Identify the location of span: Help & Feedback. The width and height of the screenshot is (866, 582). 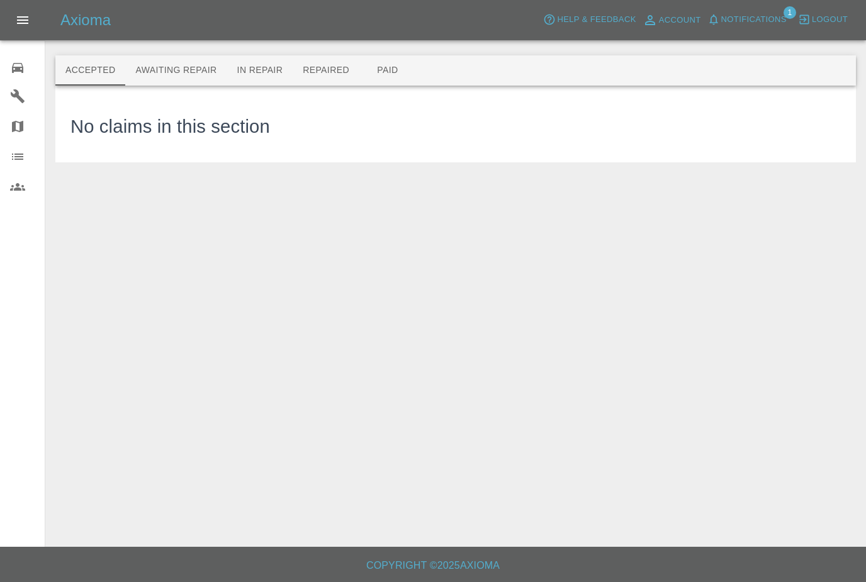
(596, 20).